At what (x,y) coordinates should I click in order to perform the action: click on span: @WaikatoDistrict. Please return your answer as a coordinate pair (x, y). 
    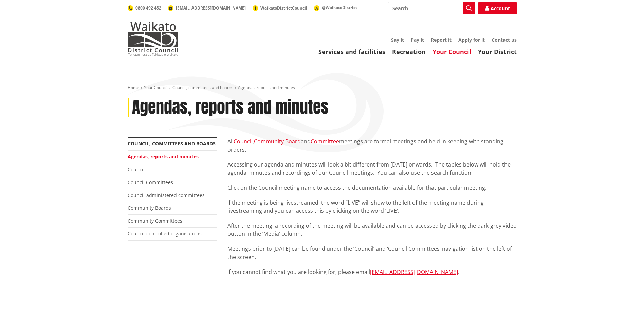
    Looking at the image, I should click on (339, 7).